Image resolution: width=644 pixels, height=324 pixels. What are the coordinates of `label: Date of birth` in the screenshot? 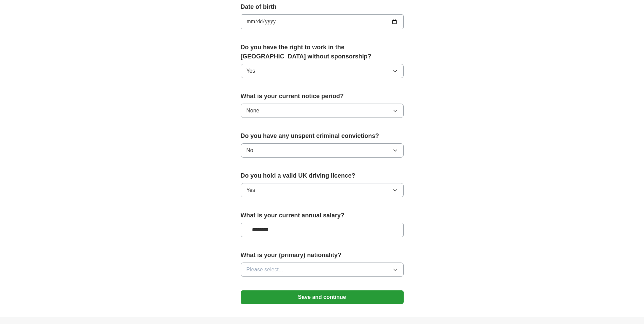 It's located at (322, 7).